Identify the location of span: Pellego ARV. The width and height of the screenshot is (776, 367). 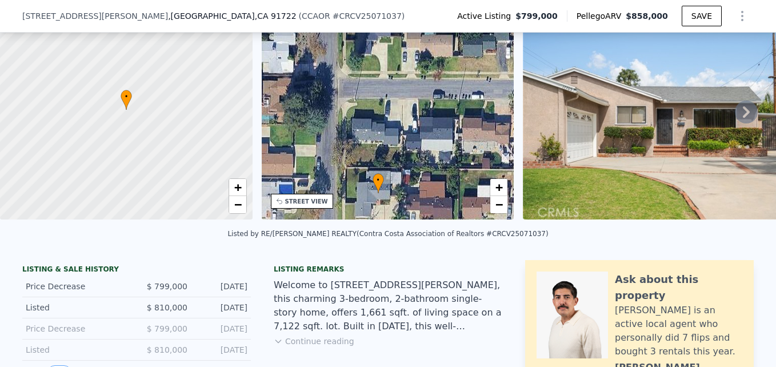
(601, 16).